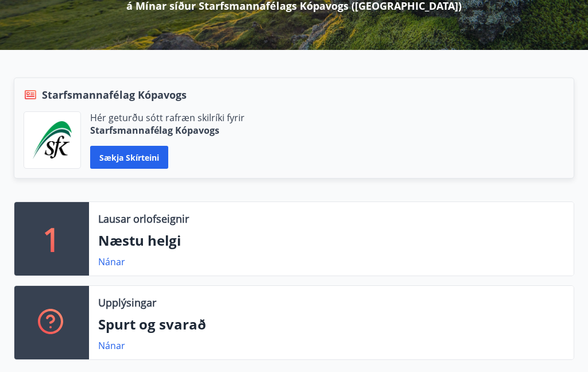  I want to click on span: Starfsmannafélag Kópavogs, so click(114, 95).